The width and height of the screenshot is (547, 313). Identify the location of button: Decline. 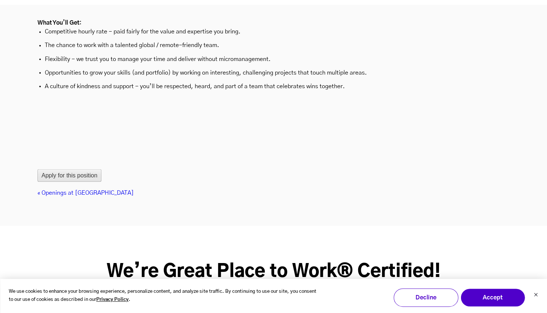
(426, 298).